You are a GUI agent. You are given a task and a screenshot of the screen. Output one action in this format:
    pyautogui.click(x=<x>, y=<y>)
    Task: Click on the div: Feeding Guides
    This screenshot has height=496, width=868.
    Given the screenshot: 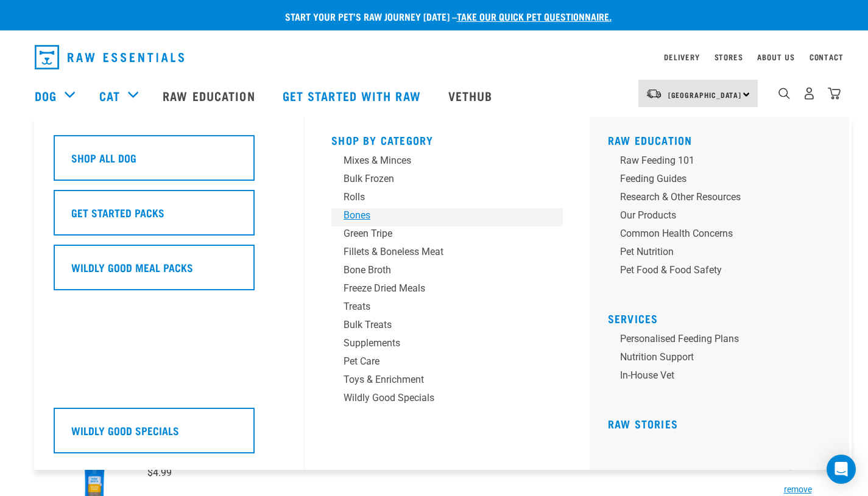 What is the action you would take?
    pyautogui.click(x=715, y=179)
    